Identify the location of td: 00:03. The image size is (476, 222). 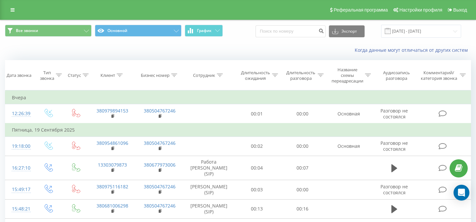
(257, 190).